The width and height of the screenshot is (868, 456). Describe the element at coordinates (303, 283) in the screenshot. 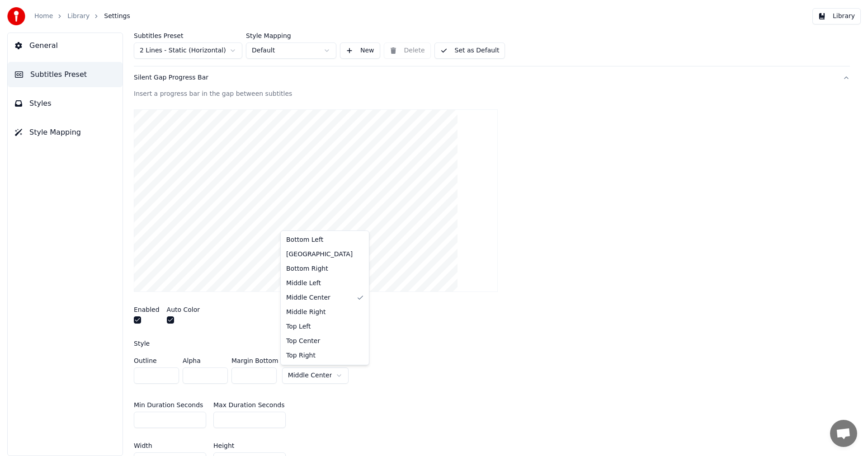

I see `span: Middle Left` at that location.